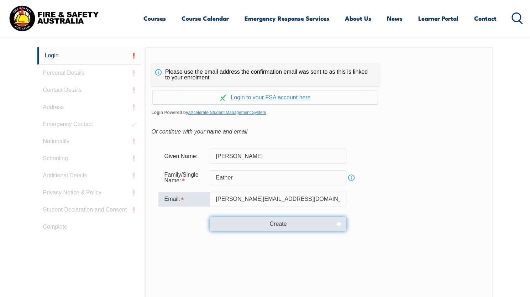 Image resolution: width=530 pixels, height=297 pixels. I want to click on a: Login, so click(89, 55).